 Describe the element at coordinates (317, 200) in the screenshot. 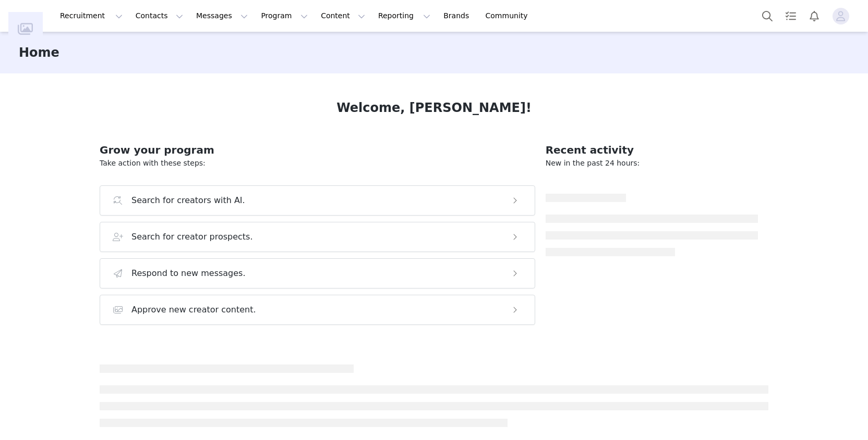

I see `button: Search for creators with AI.` at that location.